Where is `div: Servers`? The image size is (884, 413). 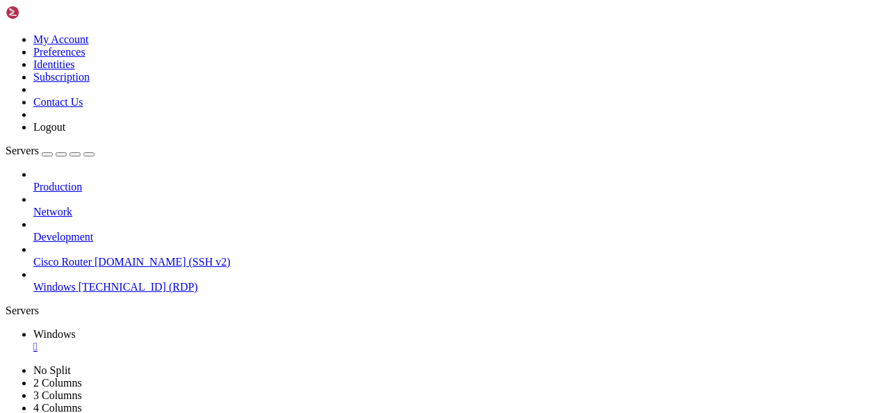
div: Servers is located at coordinates (442, 311).